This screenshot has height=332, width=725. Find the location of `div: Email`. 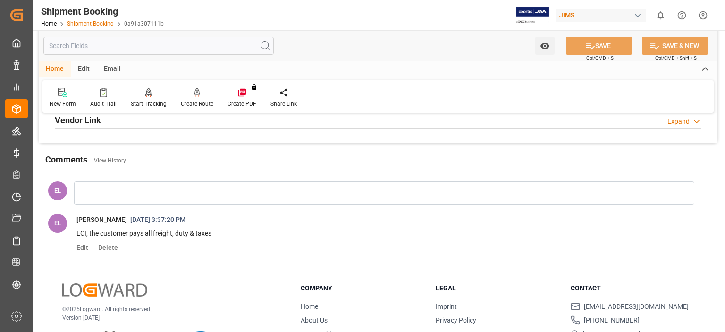

div: Email is located at coordinates (112, 69).